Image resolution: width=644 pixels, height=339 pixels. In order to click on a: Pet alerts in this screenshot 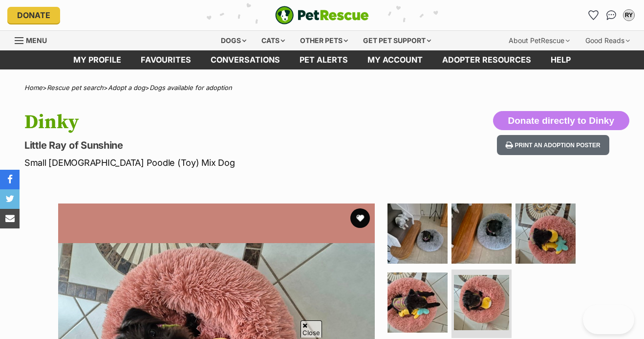, I will do `click(324, 60)`.